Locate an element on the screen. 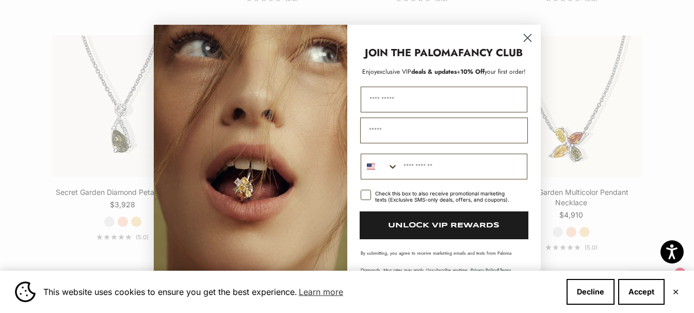 The height and width of the screenshot is (313, 694). button: Close dialog is located at coordinates (527, 38).